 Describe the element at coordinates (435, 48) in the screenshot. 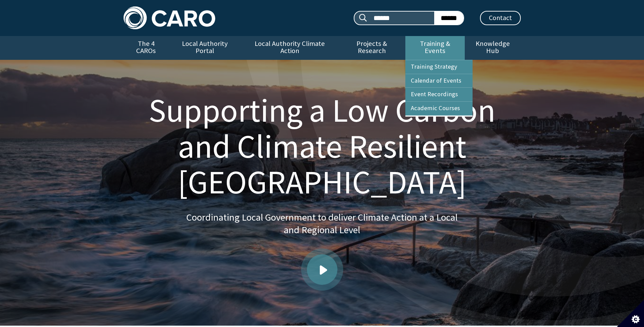

I see `a: Training & Events` at that location.